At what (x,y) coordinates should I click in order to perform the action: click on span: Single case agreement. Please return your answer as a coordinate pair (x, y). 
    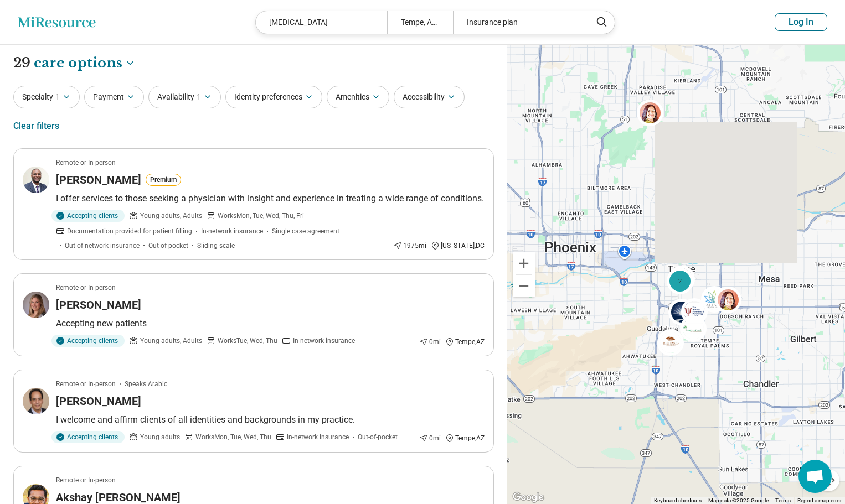
    Looking at the image, I should click on (306, 232).